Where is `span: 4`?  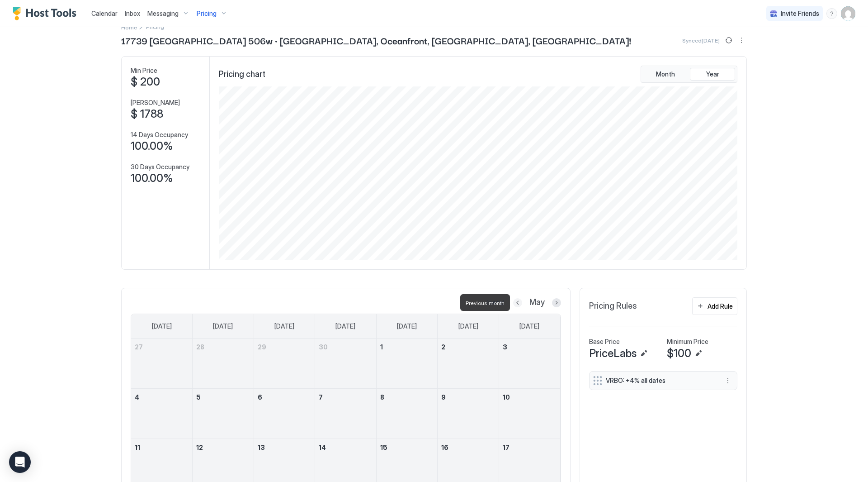
span: 4 is located at coordinates (137, 397).